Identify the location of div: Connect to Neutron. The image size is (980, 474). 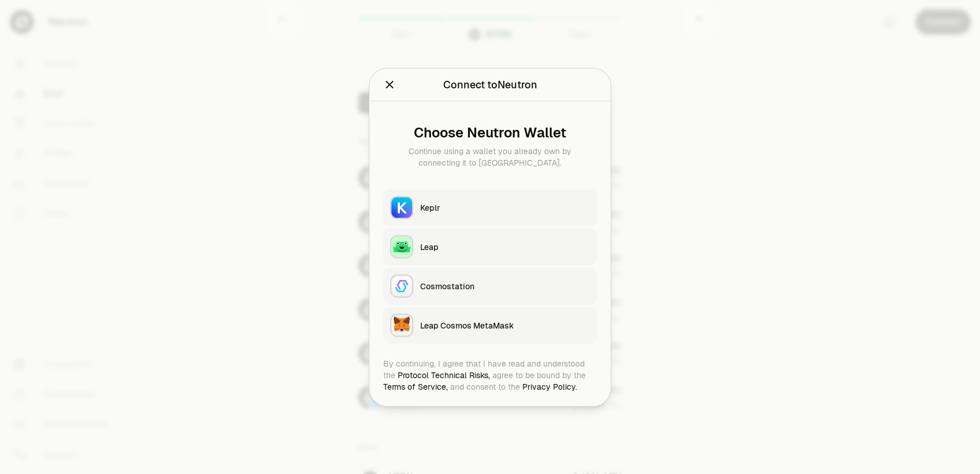
(490, 84).